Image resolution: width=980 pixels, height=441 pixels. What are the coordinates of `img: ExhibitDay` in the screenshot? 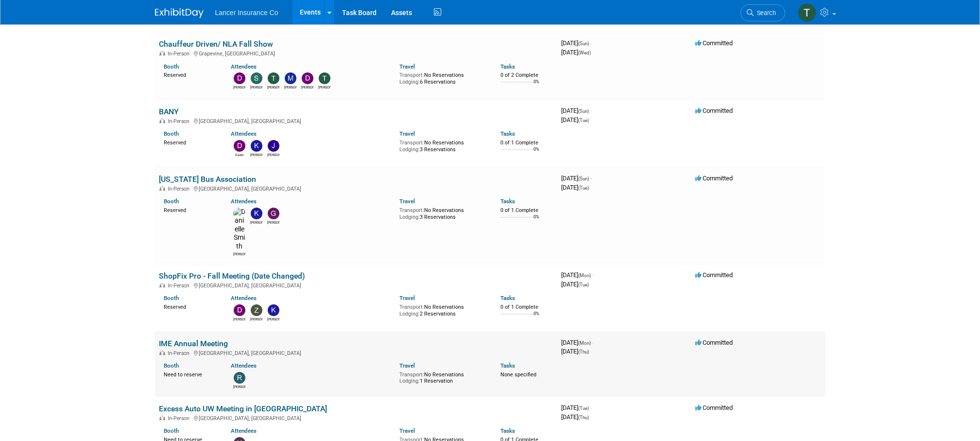 It's located at (179, 13).